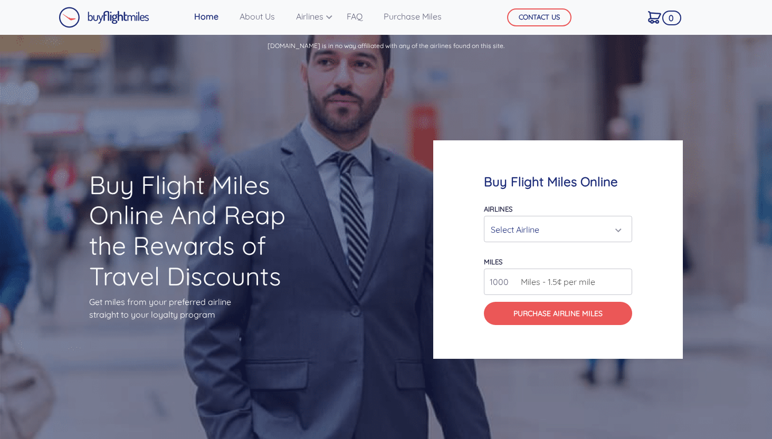 The image size is (772, 439). I want to click on button: CONTACT US, so click(539, 17).